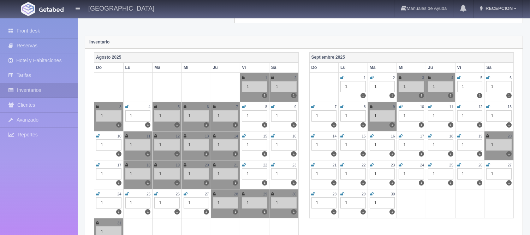 This screenshot has height=235, width=530. Describe the element at coordinates (411, 67) in the screenshot. I see `th: Mi` at that location.